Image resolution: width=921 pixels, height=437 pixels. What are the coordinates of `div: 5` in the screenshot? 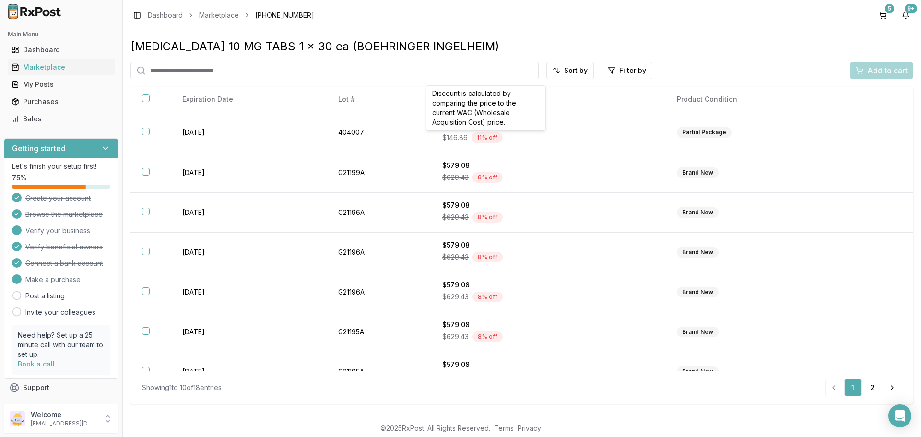 It's located at (890, 9).